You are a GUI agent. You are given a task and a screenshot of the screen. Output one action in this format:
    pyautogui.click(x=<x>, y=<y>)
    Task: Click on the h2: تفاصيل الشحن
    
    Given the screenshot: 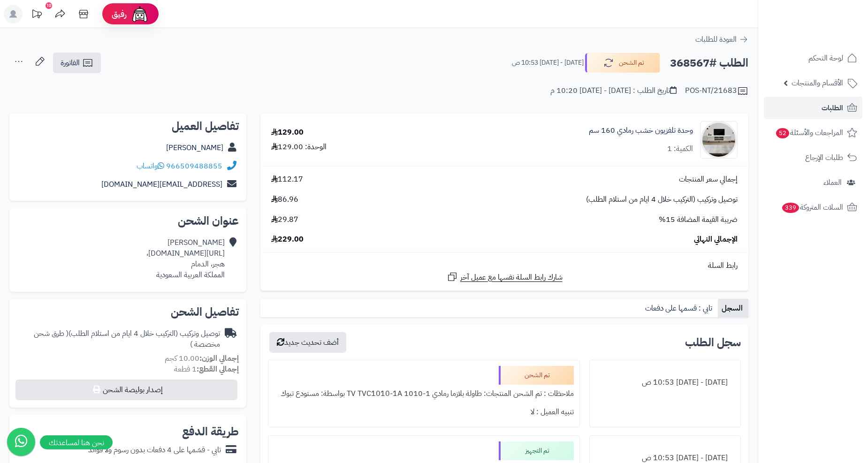 What is the action you would take?
    pyautogui.click(x=128, y=312)
    